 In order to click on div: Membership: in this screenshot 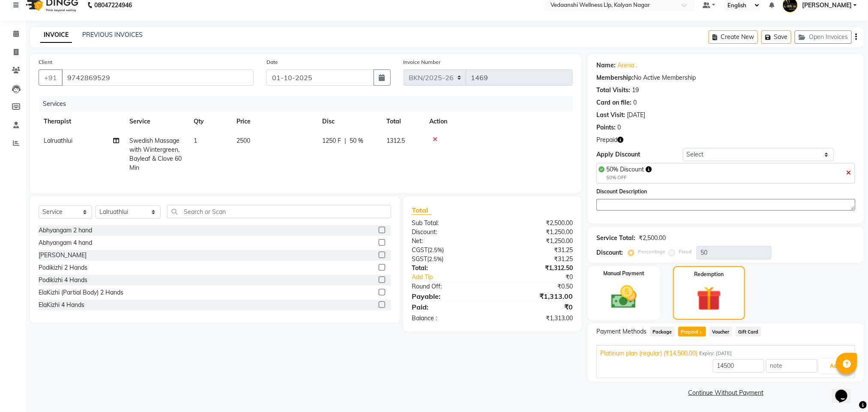, I will do `click(615, 78)`.